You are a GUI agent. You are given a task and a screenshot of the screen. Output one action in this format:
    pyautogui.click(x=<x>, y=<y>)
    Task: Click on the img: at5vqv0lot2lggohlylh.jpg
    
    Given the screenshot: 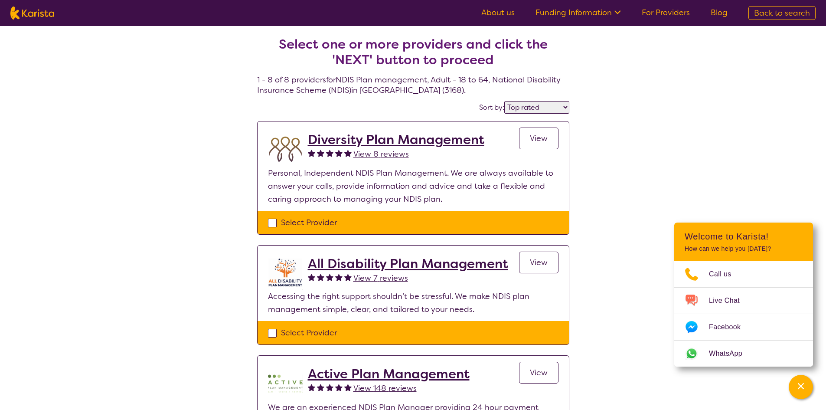 What is the action you would take?
    pyautogui.click(x=285, y=273)
    